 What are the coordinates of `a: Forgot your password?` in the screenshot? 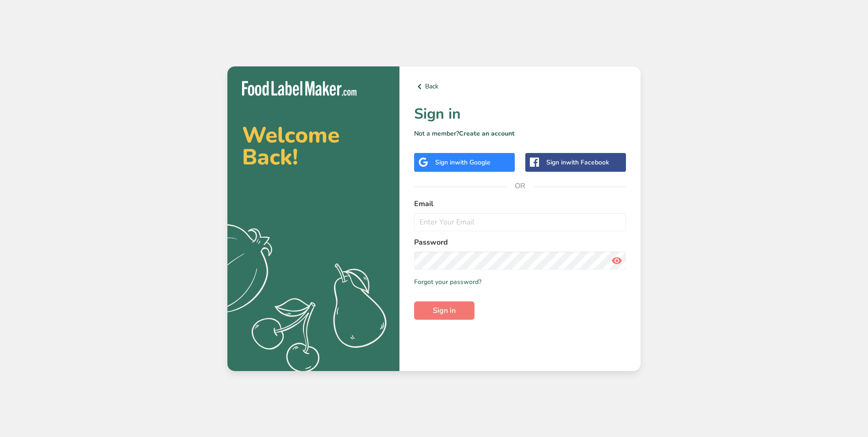 It's located at (448, 282).